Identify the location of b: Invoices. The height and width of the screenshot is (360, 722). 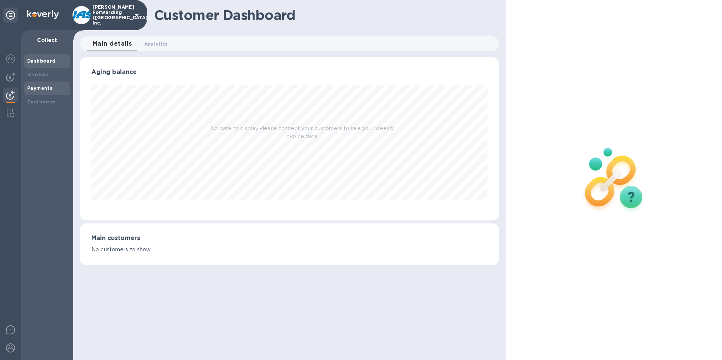
(38, 74).